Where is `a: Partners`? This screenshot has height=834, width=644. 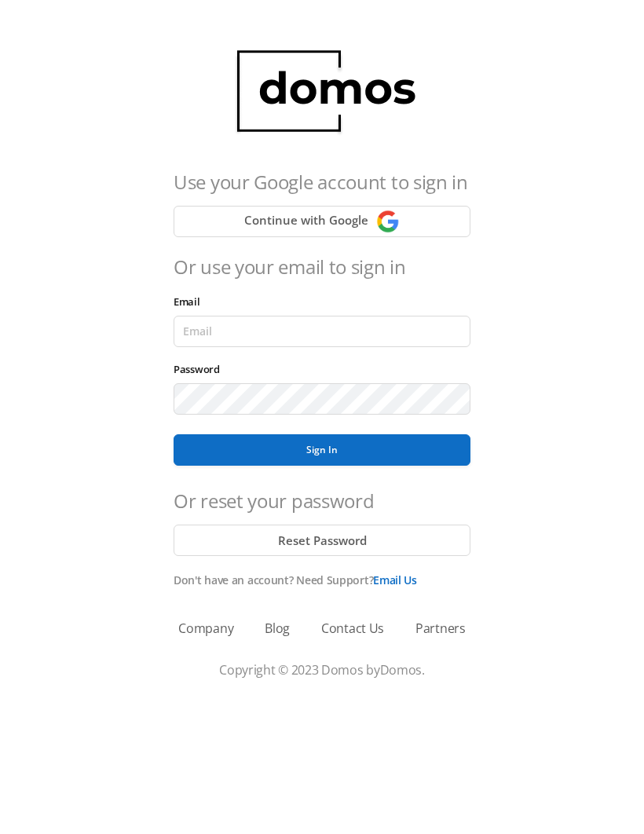
a: Partners is located at coordinates (441, 628).